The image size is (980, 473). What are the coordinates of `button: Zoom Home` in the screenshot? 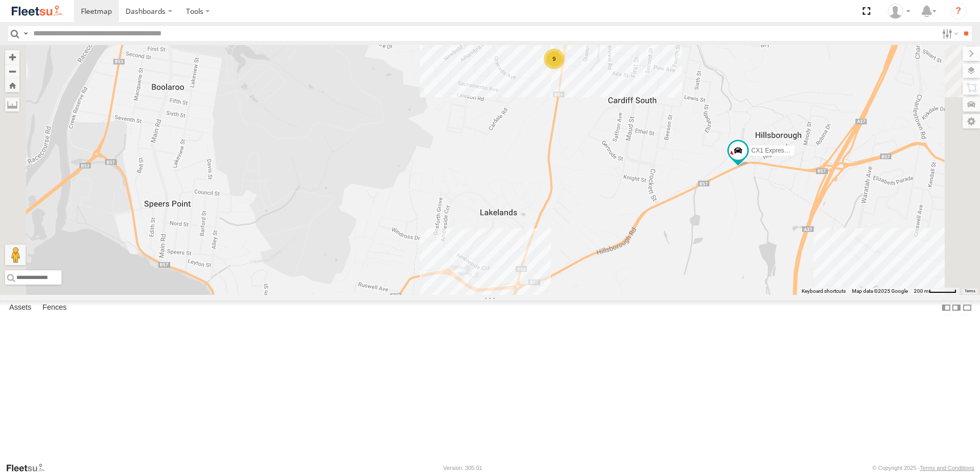 It's located at (12, 85).